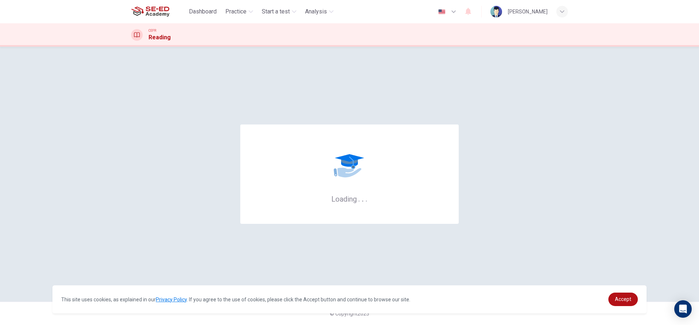 The height and width of the screenshot is (325, 699). Describe the element at coordinates (496, 12) in the screenshot. I see `img: Profile picture` at that location.